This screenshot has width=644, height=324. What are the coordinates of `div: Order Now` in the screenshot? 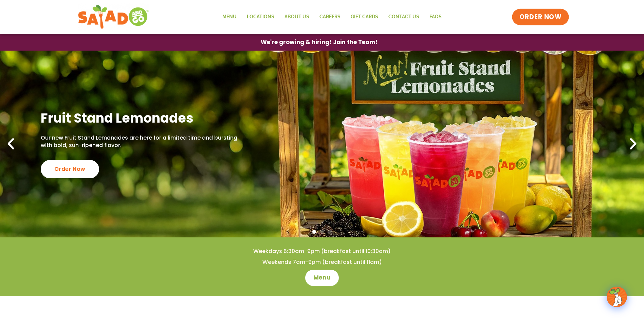 It's located at (70, 169).